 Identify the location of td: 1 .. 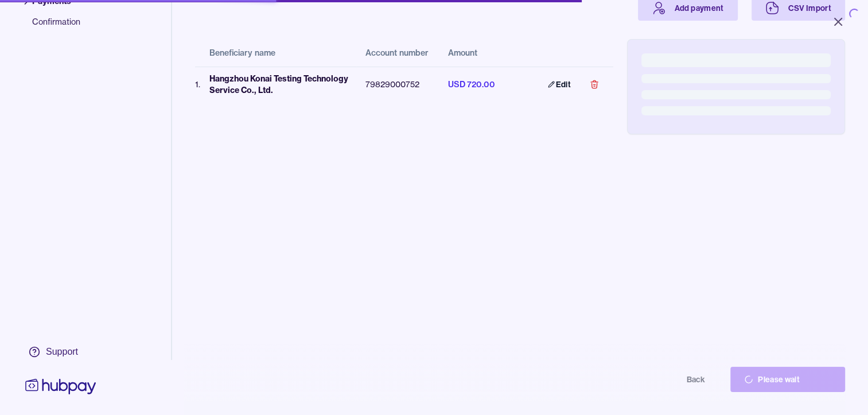
(197, 84).